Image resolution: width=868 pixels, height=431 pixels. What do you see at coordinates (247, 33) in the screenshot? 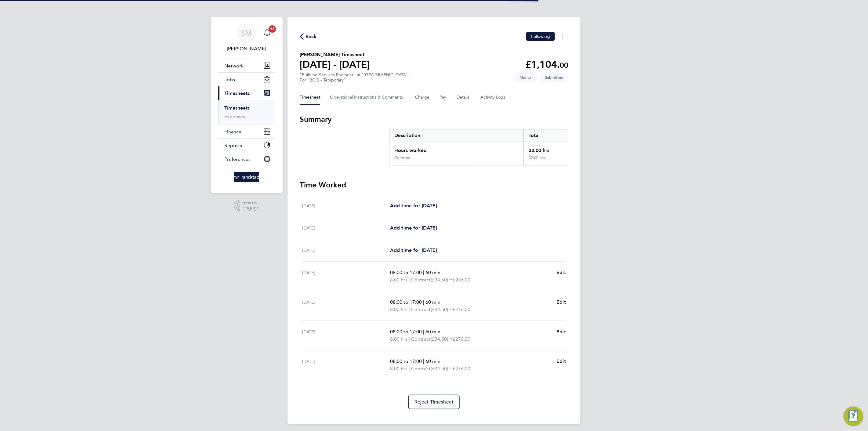
I see `span: SM` at bounding box center [247, 33].